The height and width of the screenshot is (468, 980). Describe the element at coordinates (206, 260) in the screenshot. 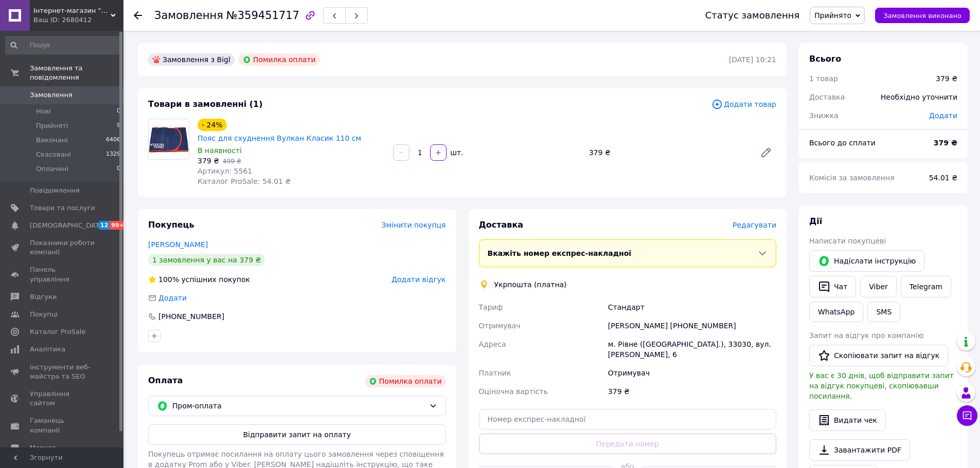

I see `div: 1 замовлення у вас на 379 ₴` at that location.